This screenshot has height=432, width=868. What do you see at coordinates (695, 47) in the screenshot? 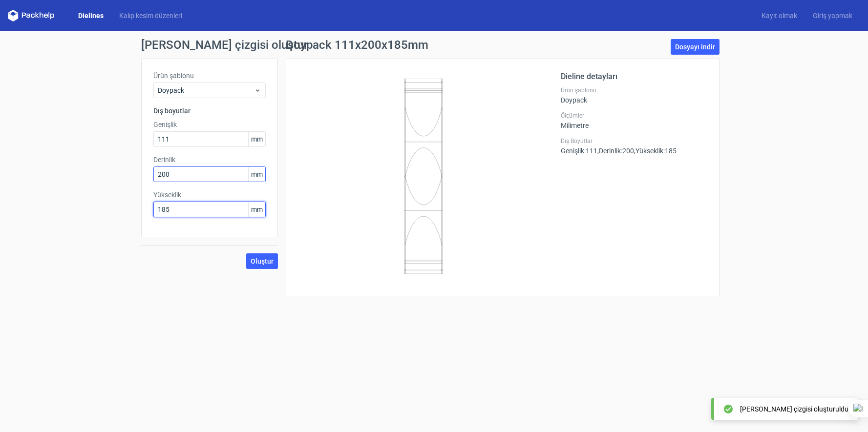
I see `font: Dosyayı indir` at bounding box center [695, 47].